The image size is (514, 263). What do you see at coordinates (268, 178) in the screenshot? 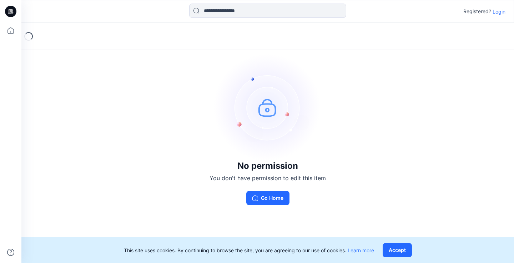
I see `p: You don't have permission to edit this item` at bounding box center [268, 178].